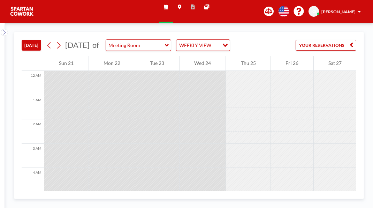 This screenshot has height=208, width=373. Describe the element at coordinates (33, 180) in the screenshot. I see `div: 4 AM` at that location.